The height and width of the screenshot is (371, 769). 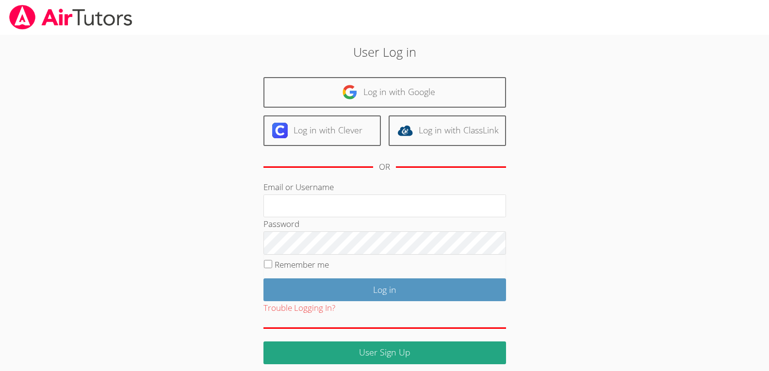 I want to click on a: Log in with ClassLink, so click(x=447, y=130).